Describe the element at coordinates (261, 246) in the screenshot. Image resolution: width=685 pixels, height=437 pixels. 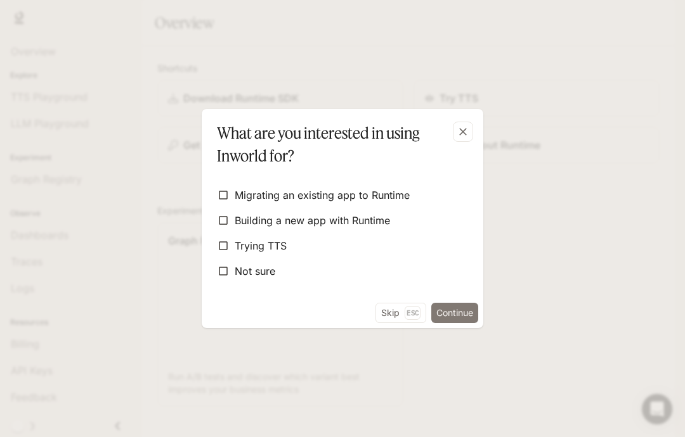
I see `span: Trying TTS` at that location.